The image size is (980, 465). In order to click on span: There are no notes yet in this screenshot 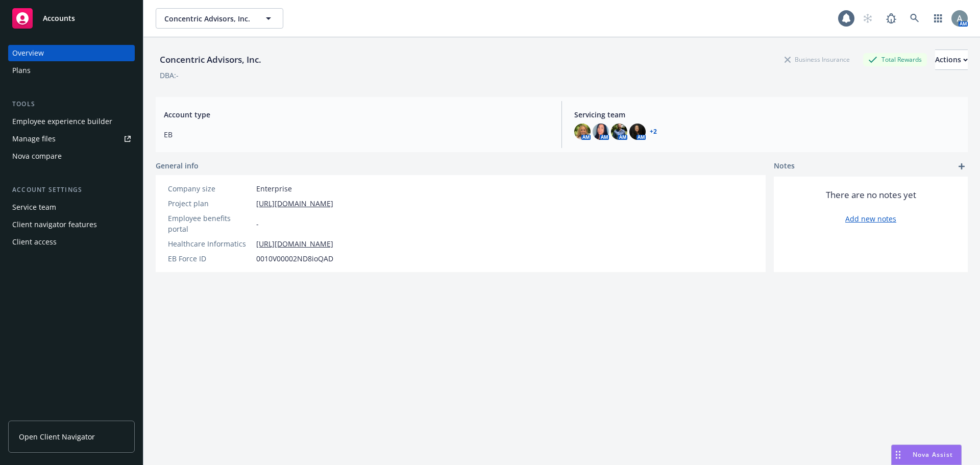, I will do `click(870, 195)`.